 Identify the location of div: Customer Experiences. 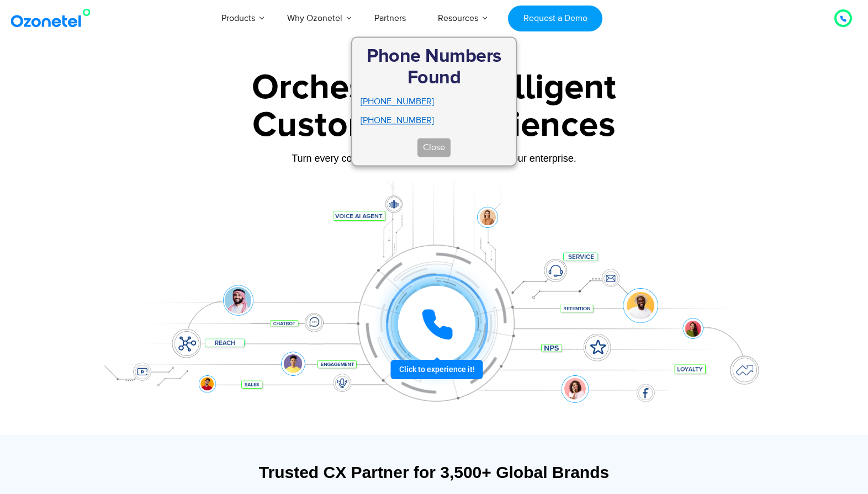
(434, 125).